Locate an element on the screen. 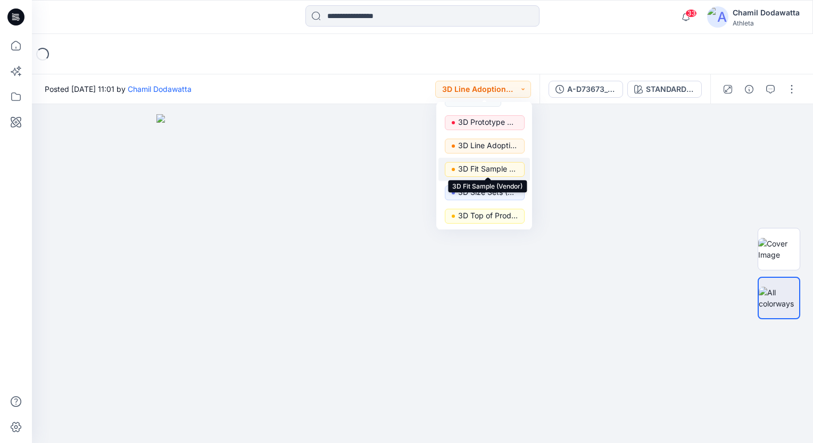  div: STANDARD GREY is located at coordinates (670, 89).